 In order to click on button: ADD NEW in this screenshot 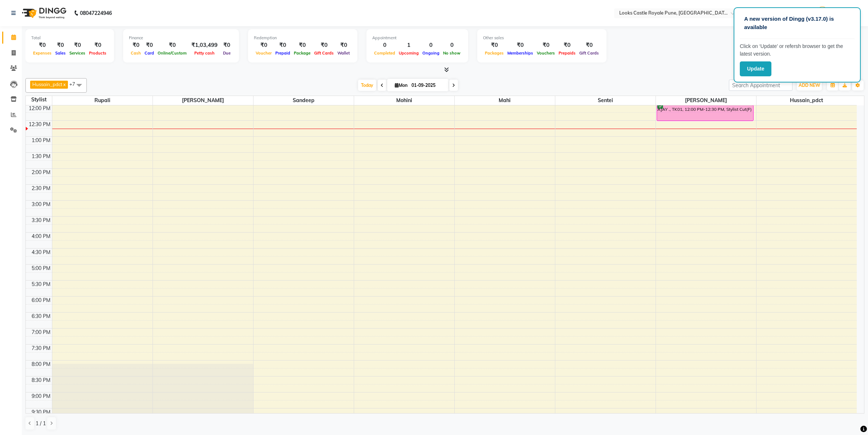, I will do `click(809, 85)`.